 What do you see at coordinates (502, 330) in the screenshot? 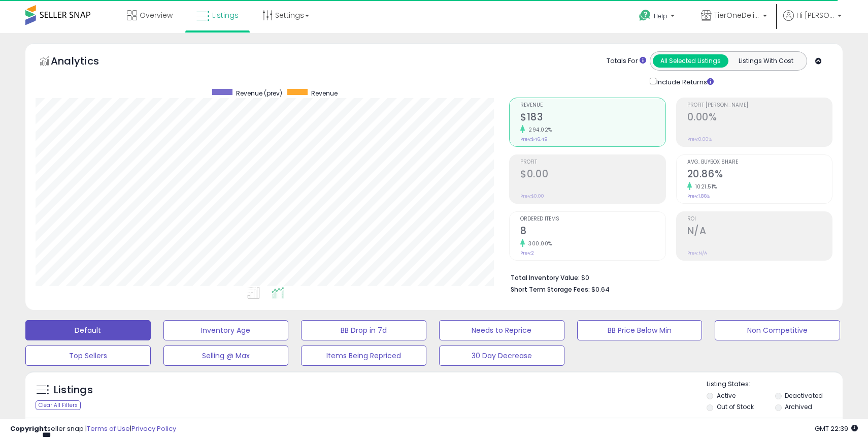
I see `button: Needs to Reprice` at bounding box center [502, 330].